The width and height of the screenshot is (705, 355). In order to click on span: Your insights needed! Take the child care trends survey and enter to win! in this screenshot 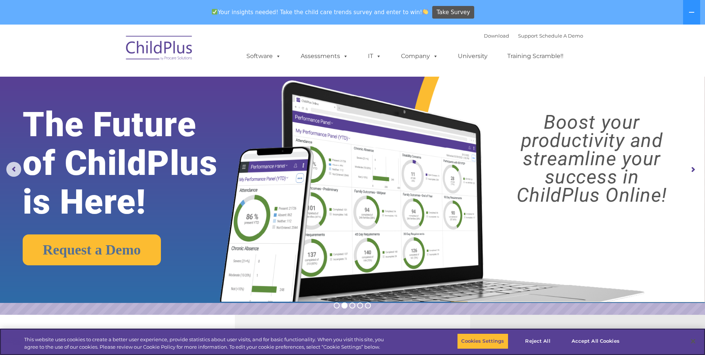, I will do `click(320, 12)`.